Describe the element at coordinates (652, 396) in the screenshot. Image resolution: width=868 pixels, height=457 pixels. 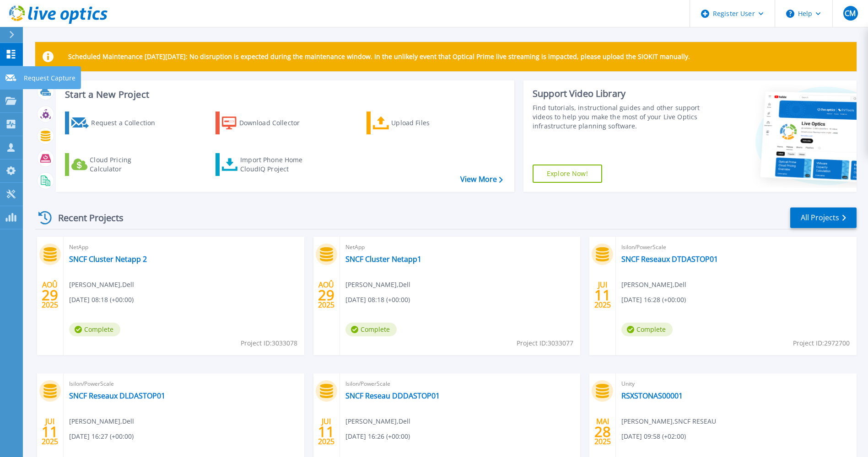
I see `a: RSXSTONAS00001` at that location.